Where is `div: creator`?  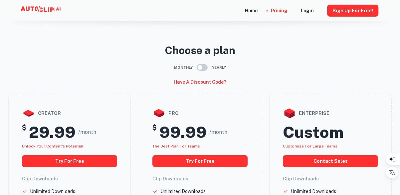
div: creator is located at coordinates (70, 113).